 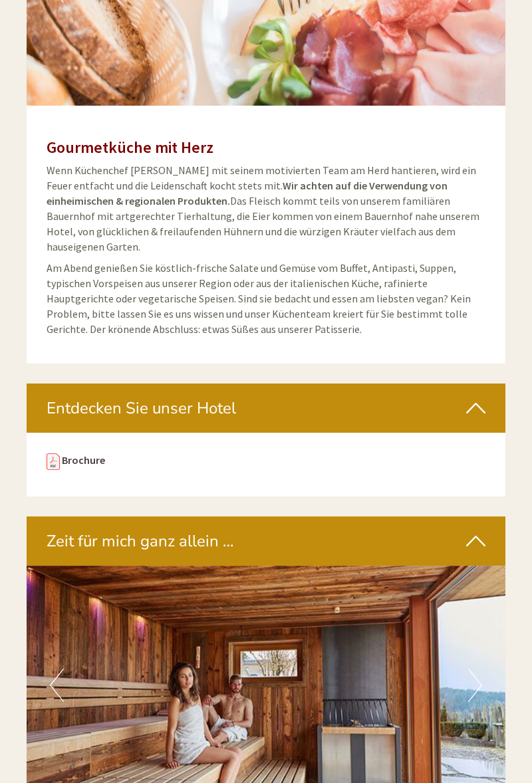 What do you see at coordinates (84, 460) in the screenshot?
I see `a: Brochure` at bounding box center [84, 460].